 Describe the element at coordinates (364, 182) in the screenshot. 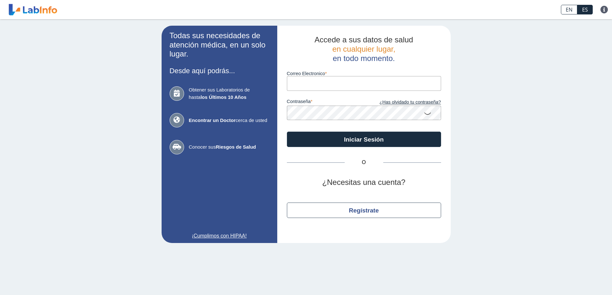

I see `h2: ¿Necesitas una cuenta?` at that location.